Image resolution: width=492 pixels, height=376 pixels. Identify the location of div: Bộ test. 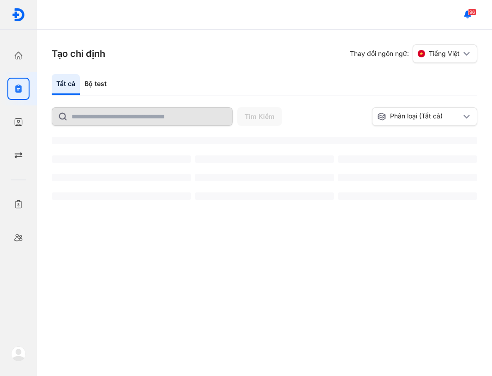
(96, 85).